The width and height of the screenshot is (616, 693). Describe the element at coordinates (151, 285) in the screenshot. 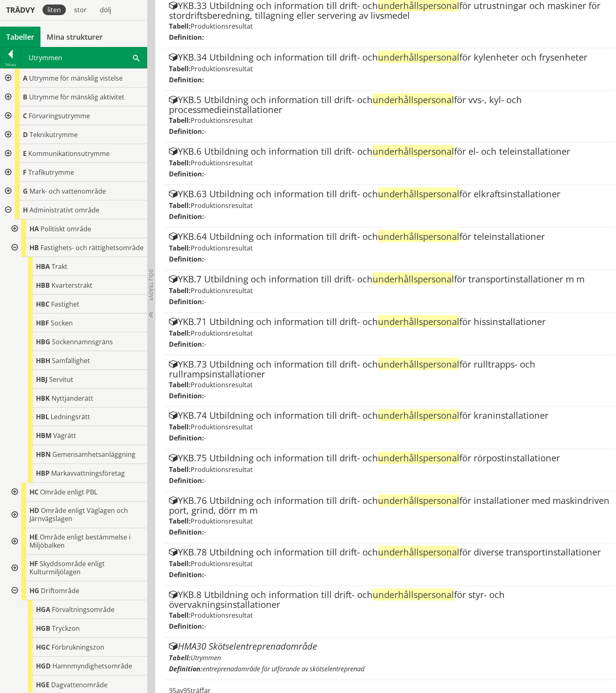

I see `span: Dölj trädvy` at that location.